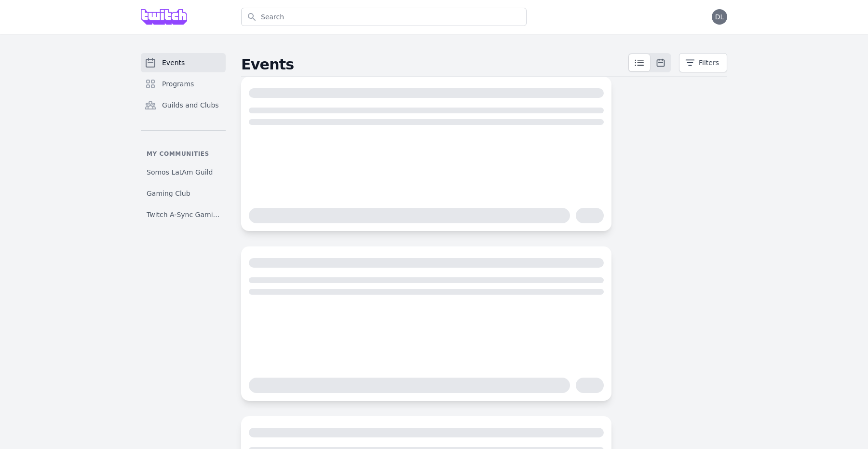  Describe the element at coordinates (183, 105) in the screenshot. I see `a: Guilds and Clubs` at that location.